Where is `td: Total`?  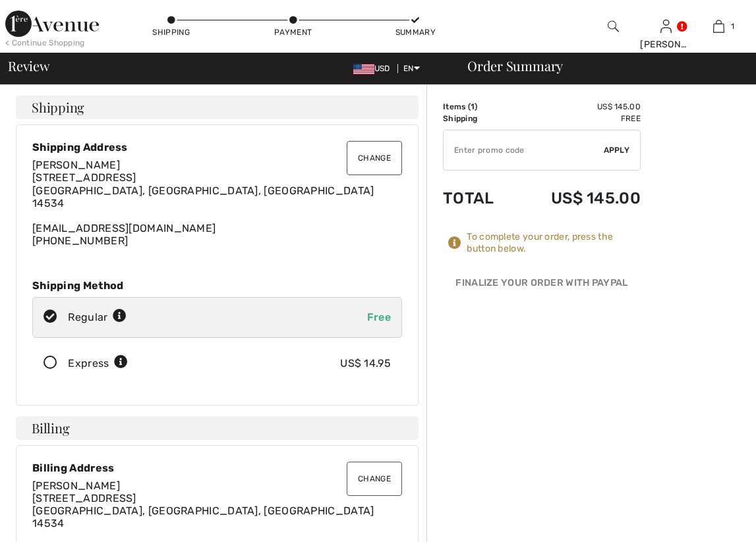 td: Total is located at coordinates (479, 198).